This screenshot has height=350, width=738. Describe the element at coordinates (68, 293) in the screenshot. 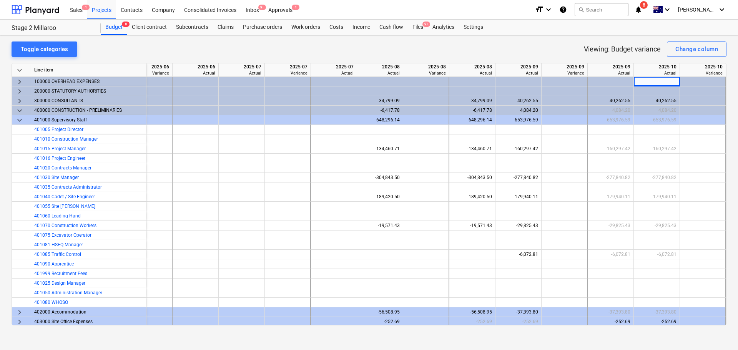

I see `a: 401050 Administration Manager` at that location.